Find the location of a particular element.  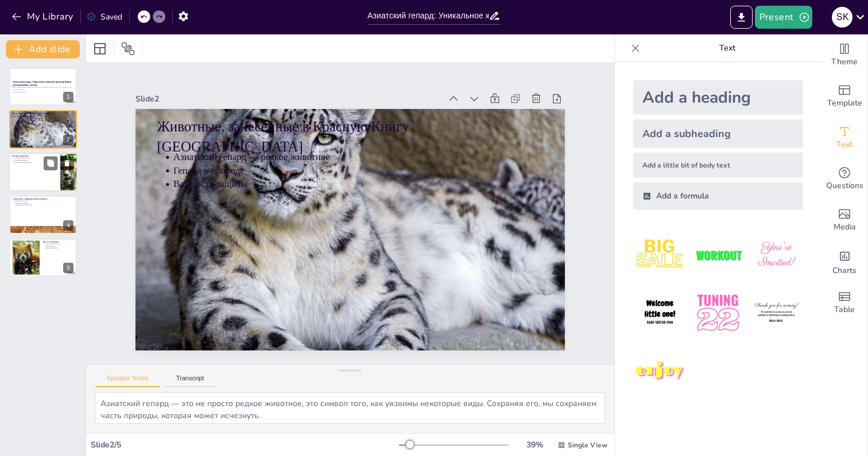

img: 7.jpeg is located at coordinates (660, 372).